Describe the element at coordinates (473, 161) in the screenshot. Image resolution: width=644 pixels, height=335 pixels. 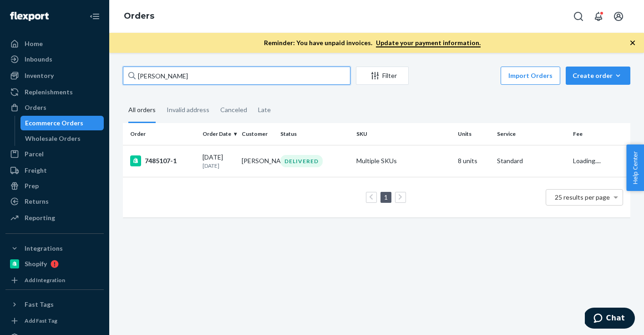
I see `td: 8 units` at that location.